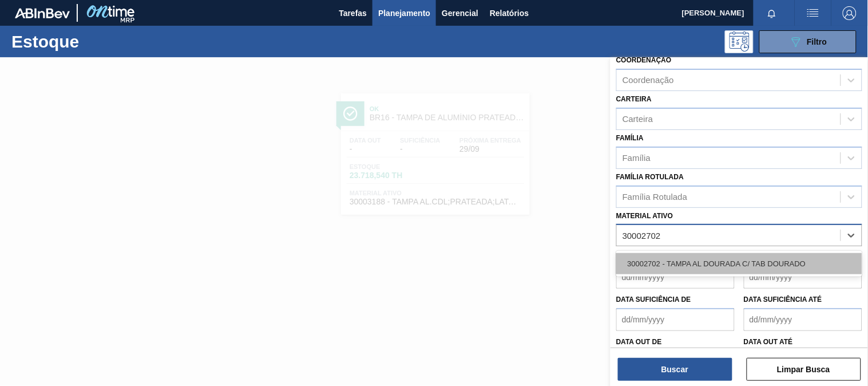 The width and height of the screenshot is (868, 386). I want to click on label: Data out até, so click(769, 342).